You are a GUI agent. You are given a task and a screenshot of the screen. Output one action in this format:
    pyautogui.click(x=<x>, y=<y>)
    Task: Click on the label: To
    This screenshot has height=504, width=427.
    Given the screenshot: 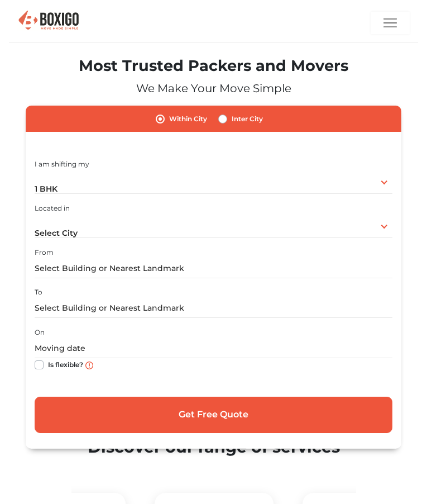 What is the action you would take?
    pyautogui.click(x=38, y=292)
    